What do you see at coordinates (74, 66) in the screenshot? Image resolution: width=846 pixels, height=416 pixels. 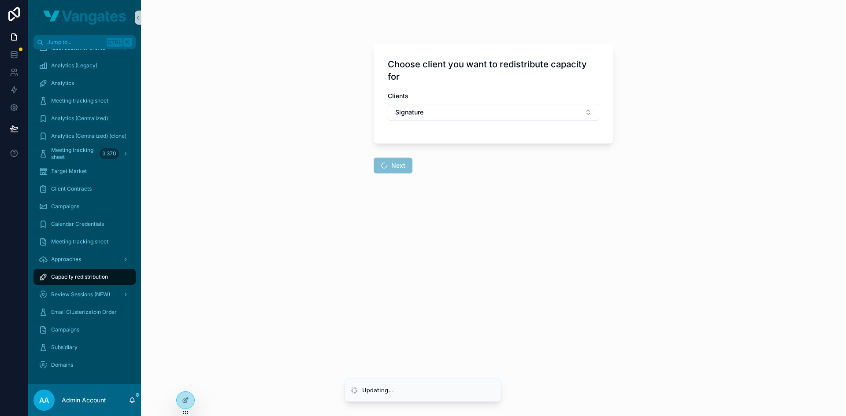 I see `span: Analytics (Legacy)` at bounding box center [74, 66].